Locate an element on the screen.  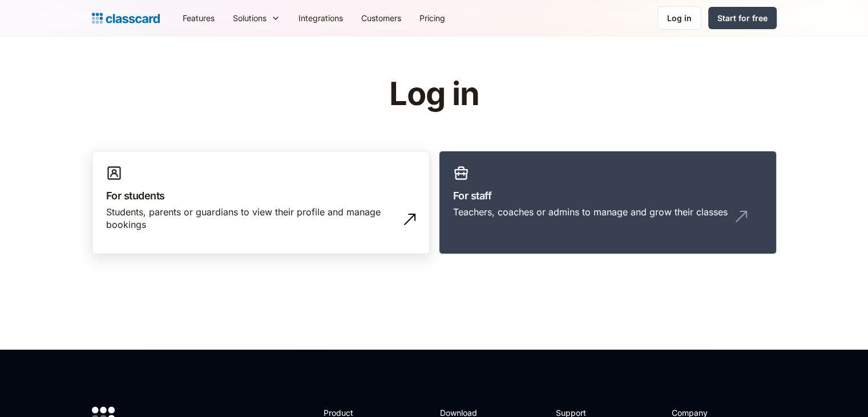
a: Features is located at coordinates (198, 17).